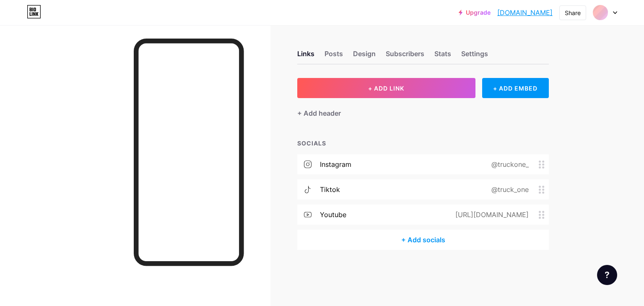 The height and width of the screenshot is (306, 644). I want to click on div: Stats, so click(443, 56).